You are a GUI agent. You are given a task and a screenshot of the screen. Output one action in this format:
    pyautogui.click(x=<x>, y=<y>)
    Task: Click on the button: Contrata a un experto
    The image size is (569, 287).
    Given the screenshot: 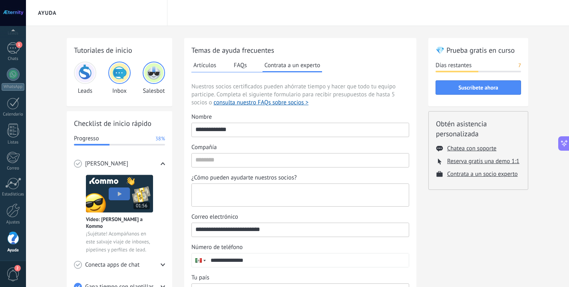 What is the action you would take?
    pyautogui.click(x=292, y=65)
    